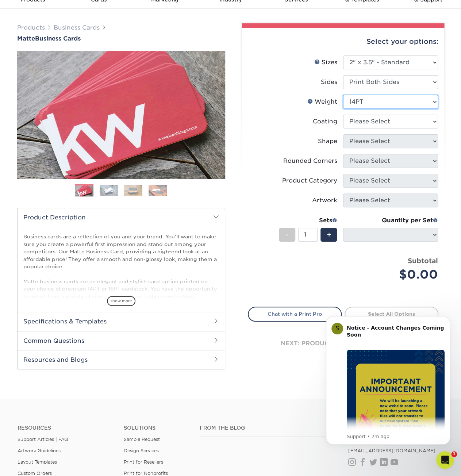 The width and height of the screenshot is (461, 476). What do you see at coordinates (39, 451) in the screenshot?
I see `a: Artwork Guidelines` at bounding box center [39, 451].